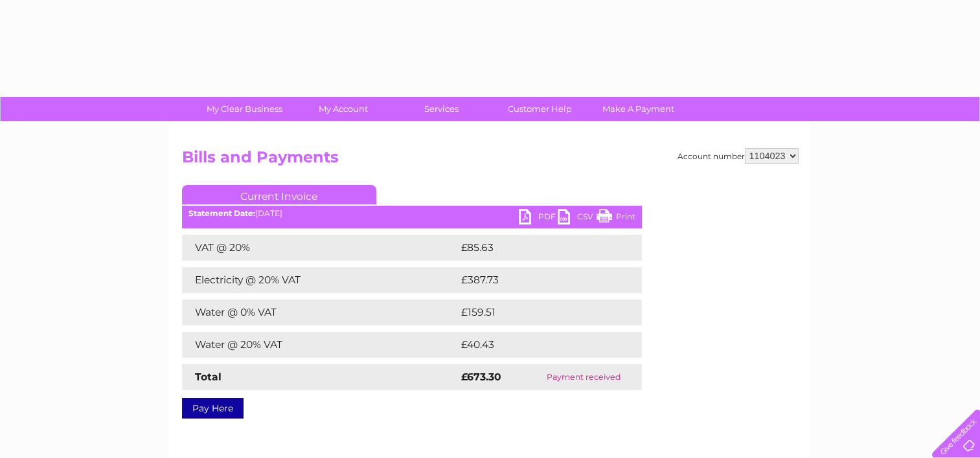 The width and height of the screenshot is (980, 458). Describe the element at coordinates (279, 195) in the screenshot. I see `a: Current Invoice` at that location.